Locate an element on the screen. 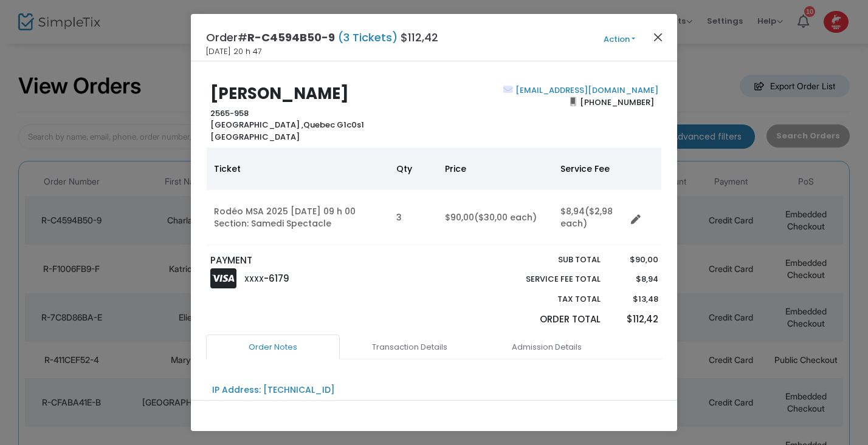  p: $13,48 is located at coordinates (635, 299).